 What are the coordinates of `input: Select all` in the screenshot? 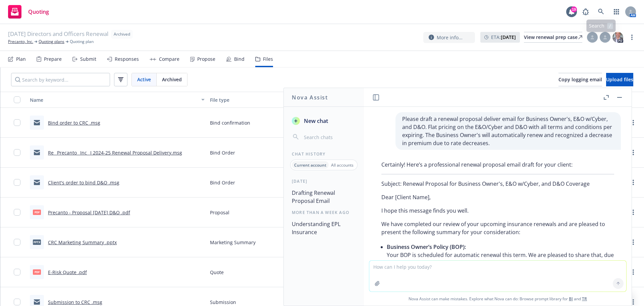 It's located at (17, 100).